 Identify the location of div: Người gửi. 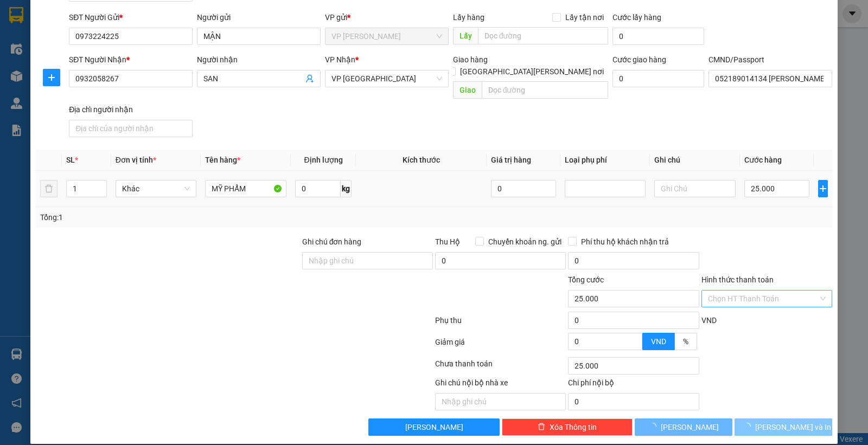
(259, 17).